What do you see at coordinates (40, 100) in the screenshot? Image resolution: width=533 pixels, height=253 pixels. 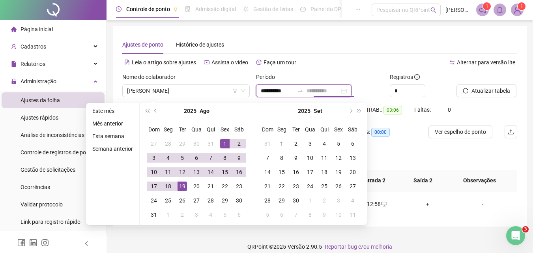 I see `span: Ajustes da folha` at bounding box center [40, 100].